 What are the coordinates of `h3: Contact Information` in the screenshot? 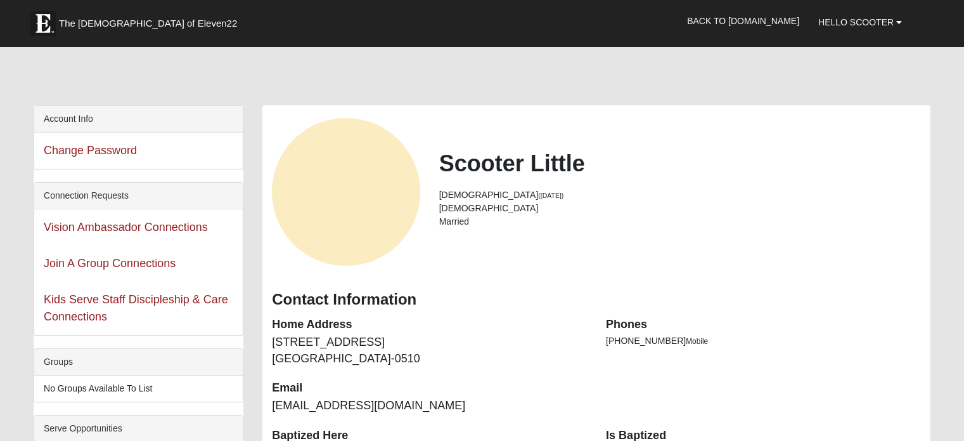 It's located at (597, 299).